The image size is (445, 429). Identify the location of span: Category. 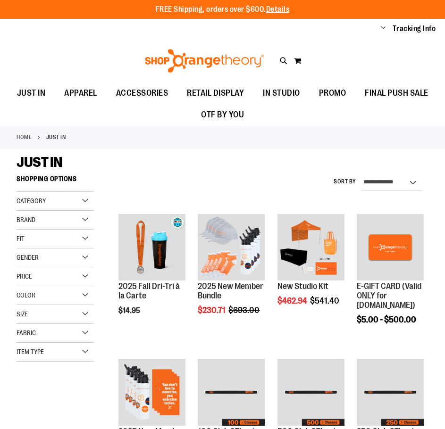
(31, 201).